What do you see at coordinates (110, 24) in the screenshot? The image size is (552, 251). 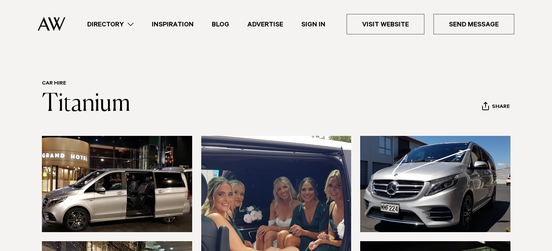 I see `a: Directory` at bounding box center [110, 24].